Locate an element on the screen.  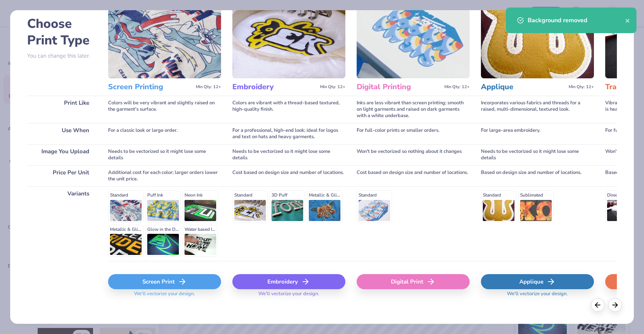
div: Based on design size and number of locations. is located at coordinates (538, 175).